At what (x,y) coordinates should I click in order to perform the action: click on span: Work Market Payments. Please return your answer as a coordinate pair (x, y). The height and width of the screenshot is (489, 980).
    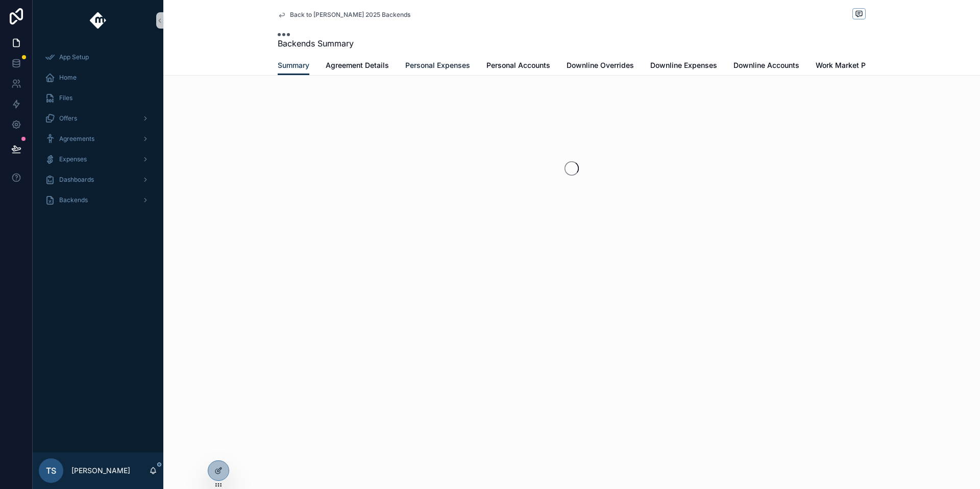
    Looking at the image, I should click on (855, 65).